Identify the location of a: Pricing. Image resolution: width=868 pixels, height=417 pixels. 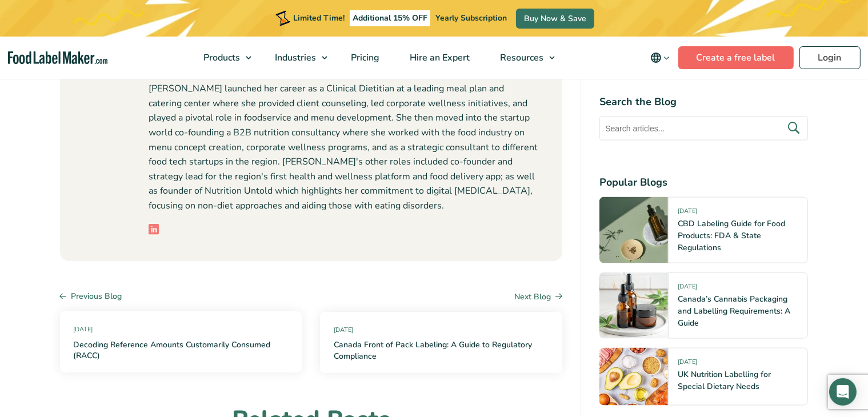
(364, 58).